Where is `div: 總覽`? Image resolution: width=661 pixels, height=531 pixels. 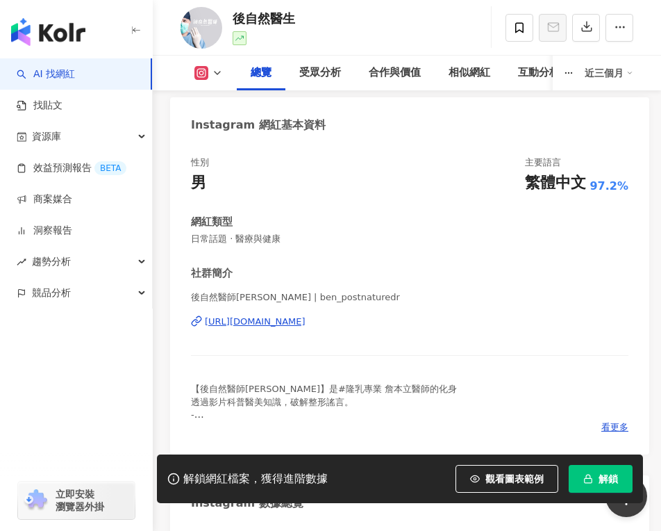
div: 總覽 is located at coordinates (261, 73).